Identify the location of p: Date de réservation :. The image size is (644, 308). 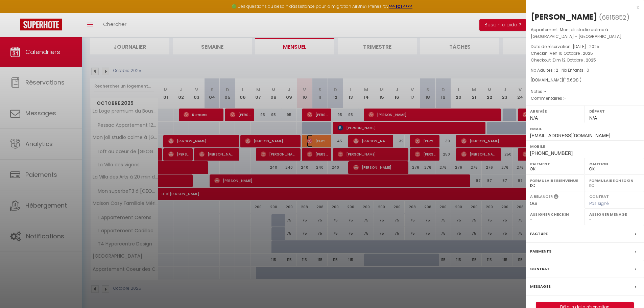
(585, 47).